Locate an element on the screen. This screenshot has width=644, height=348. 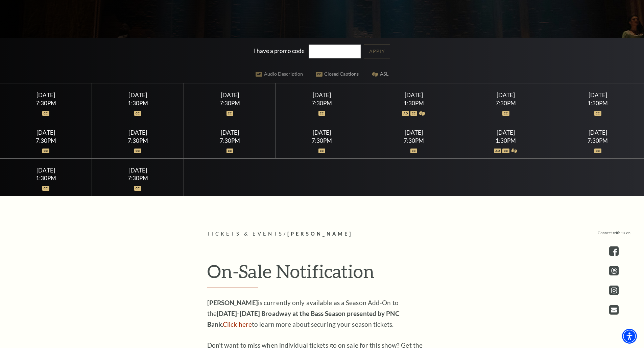
h2: On-Sale Notification is located at coordinates (322, 274).